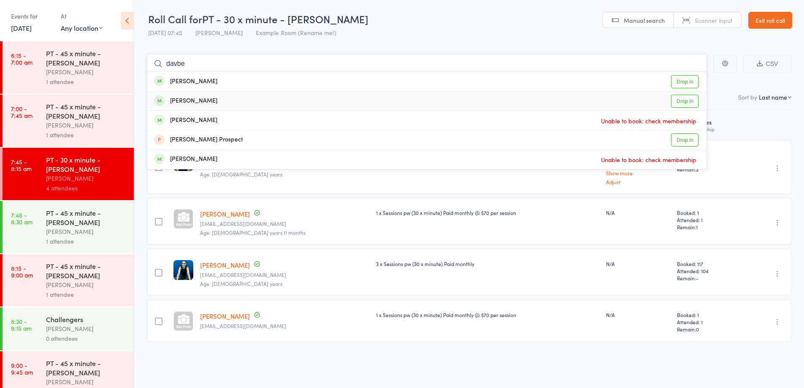 The width and height of the screenshot is (804, 388). What do you see at coordinates (708, 129) in the screenshot?
I see `div: for membership` at bounding box center [708, 129].